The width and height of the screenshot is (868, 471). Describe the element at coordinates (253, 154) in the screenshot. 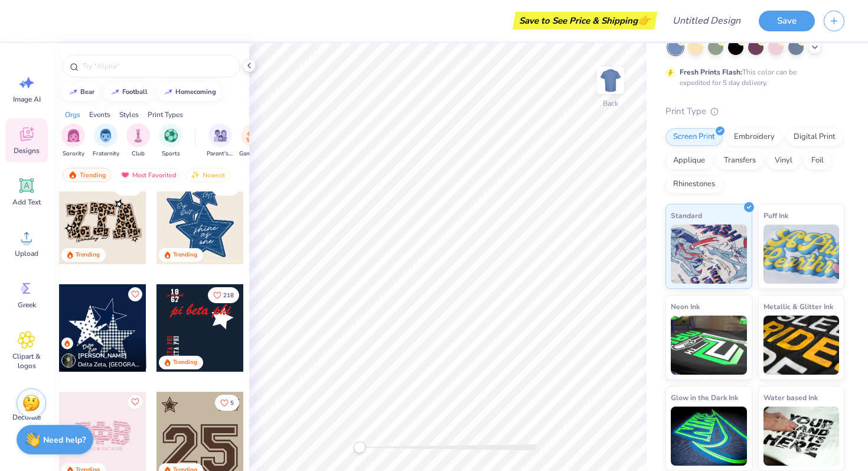

I see `span: Game Day` at that location.